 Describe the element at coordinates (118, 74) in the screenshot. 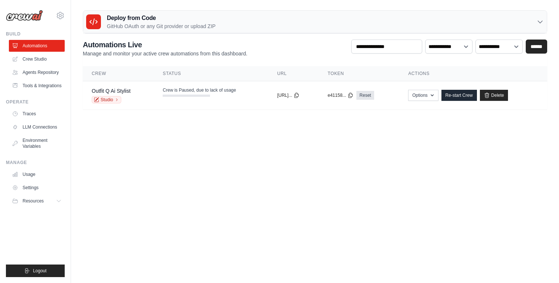

I see `th: Crew` at that location.